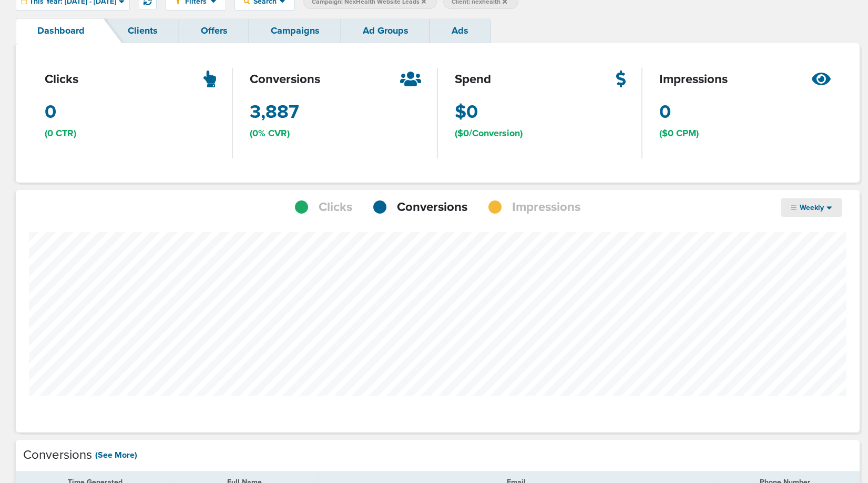  I want to click on span: $0, so click(466, 112).